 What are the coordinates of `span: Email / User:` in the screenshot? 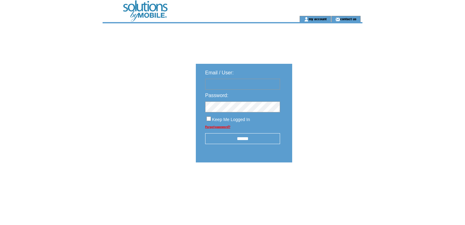 It's located at (219, 72).